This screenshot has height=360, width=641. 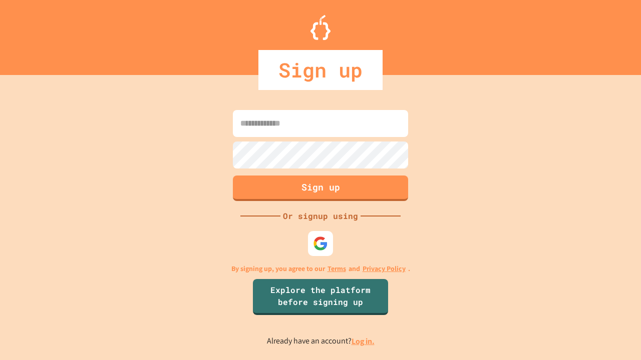 What do you see at coordinates (320, 216) in the screenshot?
I see `div: Or signup using` at bounding box center [320, 216].